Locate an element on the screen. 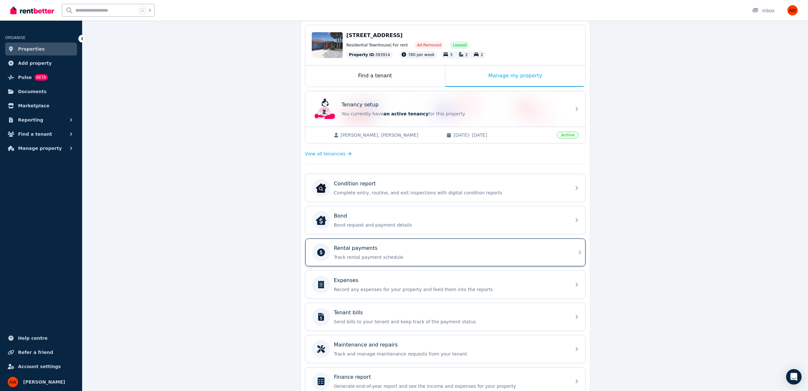 This screenshot has height=391, width=808. img: Condition report is located at coordinates (321, 188).